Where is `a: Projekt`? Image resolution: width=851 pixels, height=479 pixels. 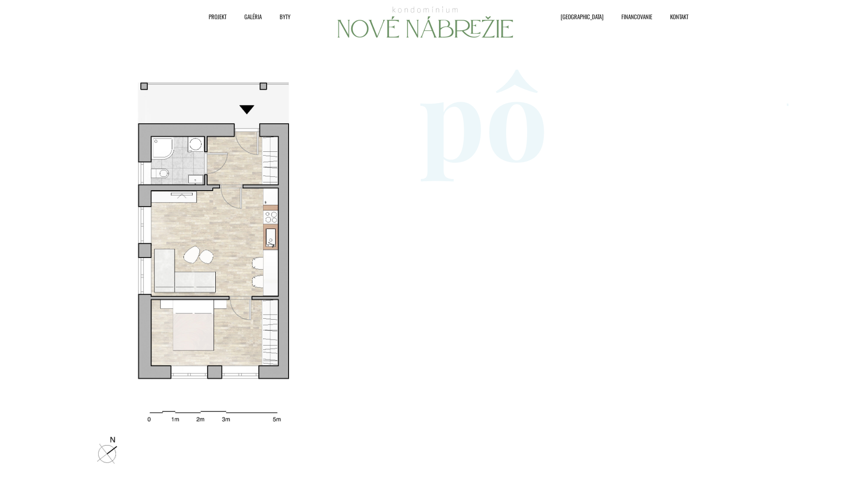 a: Projekt is located at coordinates (213, 17).